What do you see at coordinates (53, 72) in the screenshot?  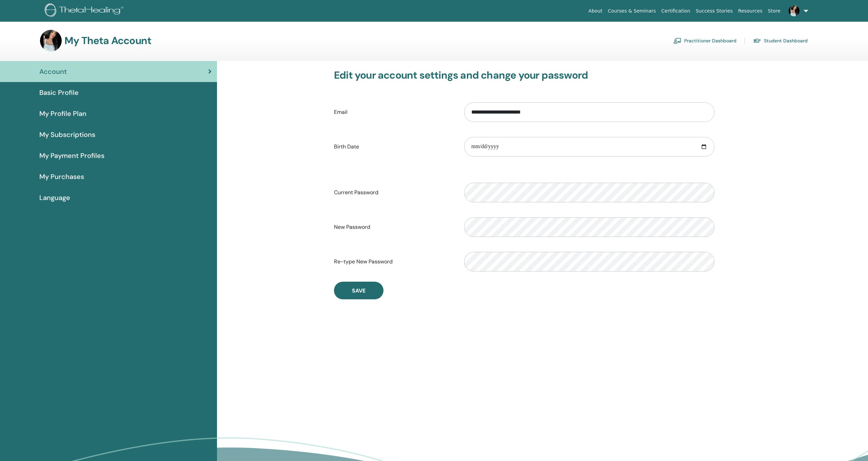 I see `span: Account` at bounding box center [53, 72].